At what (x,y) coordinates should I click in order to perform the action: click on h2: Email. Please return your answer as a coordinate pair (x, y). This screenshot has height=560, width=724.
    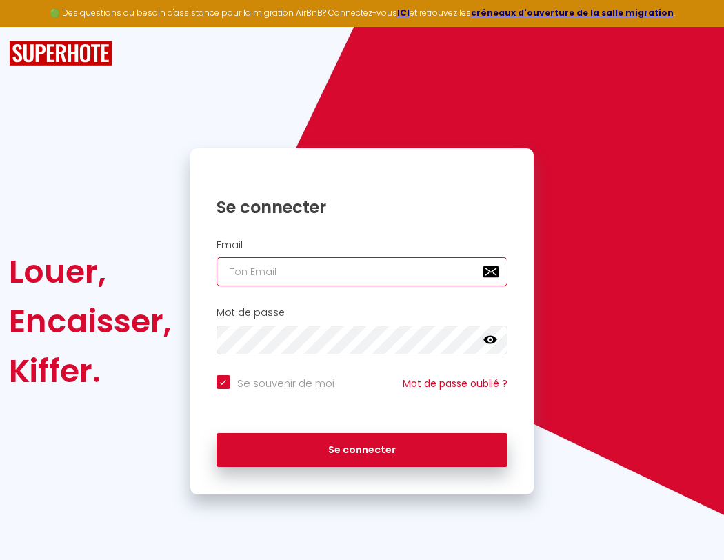
    Looking at the image, I should click on (362, 245).